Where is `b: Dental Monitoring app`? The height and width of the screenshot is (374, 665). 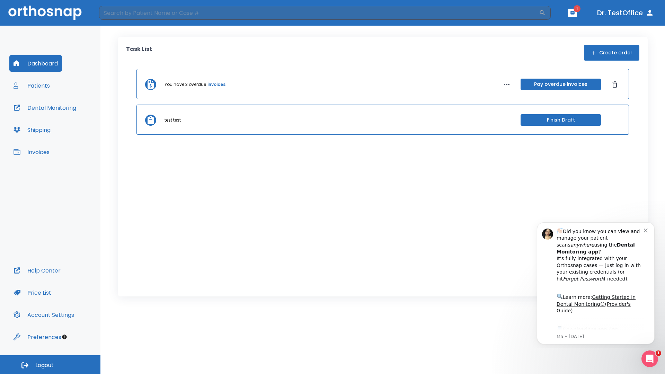
b: Dental Monitoring app is located at coordinates (69, 32).